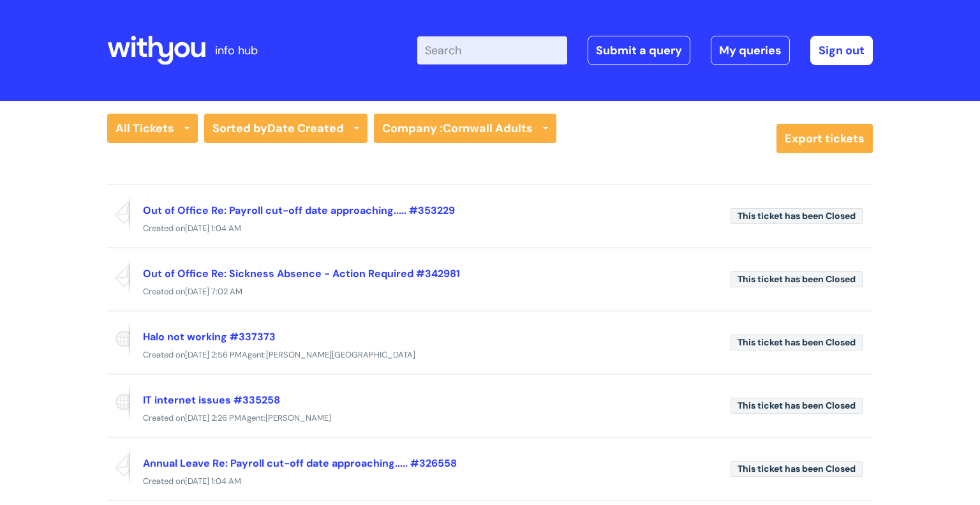 This screenshot has height=505, width=980. Describe the element at coordinates (301, 273) in the screenshot. I see `a: Out of Office Re: Sickness Absence - Action Required #342981` at that location.